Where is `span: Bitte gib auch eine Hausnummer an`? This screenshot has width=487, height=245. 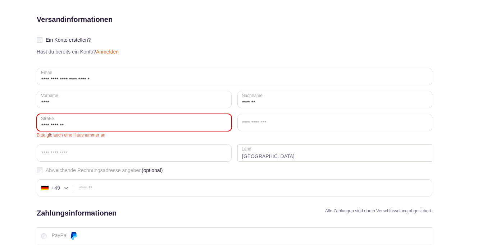 span: Bitte gib auch eine Hausnummer an is located at coordinates (71, 135).